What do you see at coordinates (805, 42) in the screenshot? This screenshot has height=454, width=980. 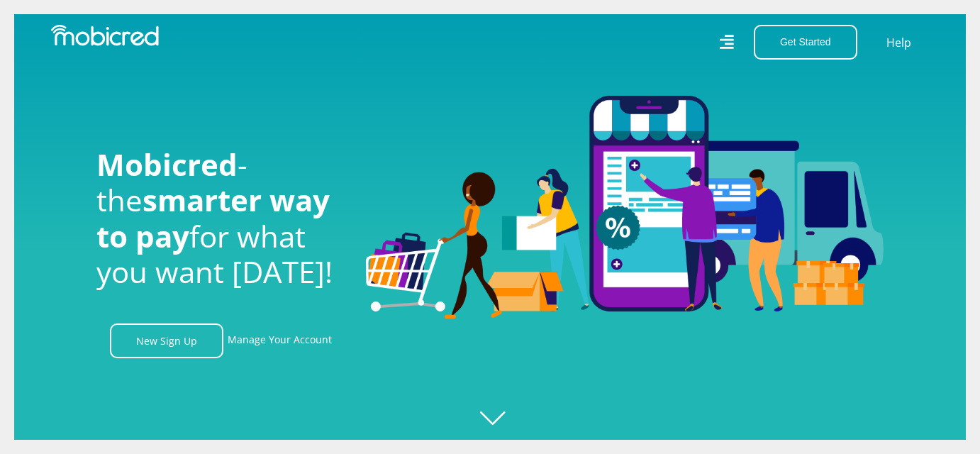 I see `button: Get Started` at bounding box center [805, 42].